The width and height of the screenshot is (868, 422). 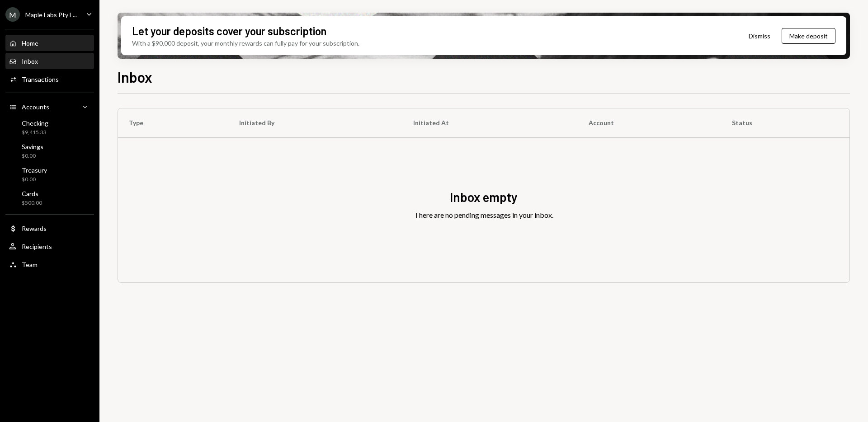 What do you see at coordinates (50, 228) in the screenshot?
I see `a: Rewards` at bounding box center [50, 228].